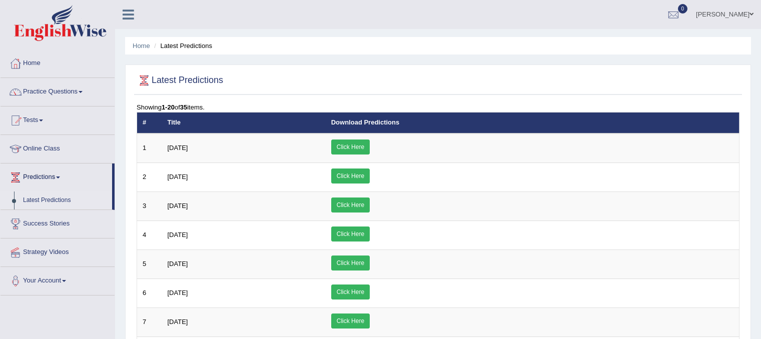 The image size is (761, 339). I want to click on div: Showing of items., so click(438, 107).